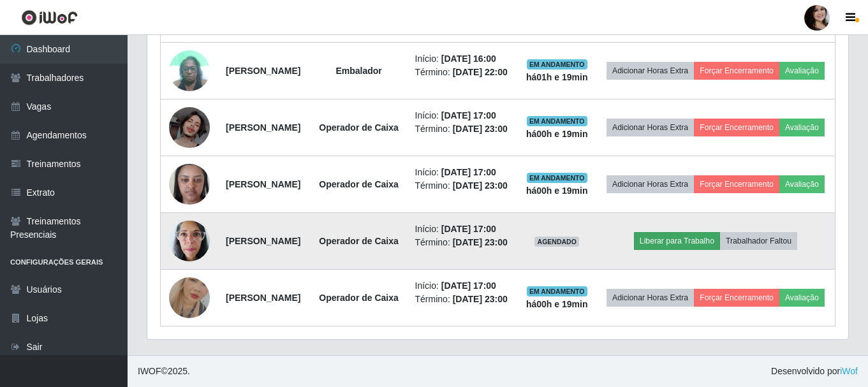 Image resolution: width=868 pixels, height=387 pixels. I want to click on button: Trabalhador Faltou, so click(758, 242).